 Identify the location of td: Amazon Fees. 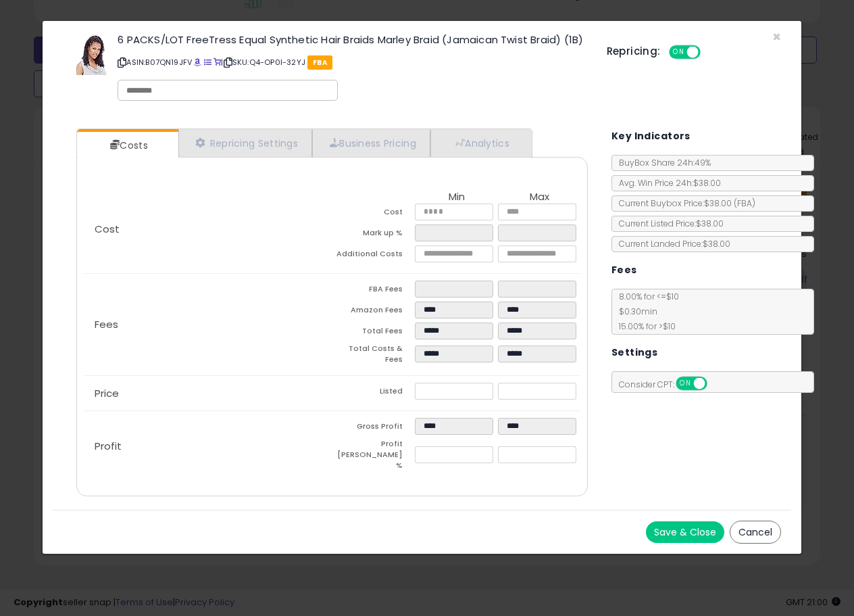
(374, 312).